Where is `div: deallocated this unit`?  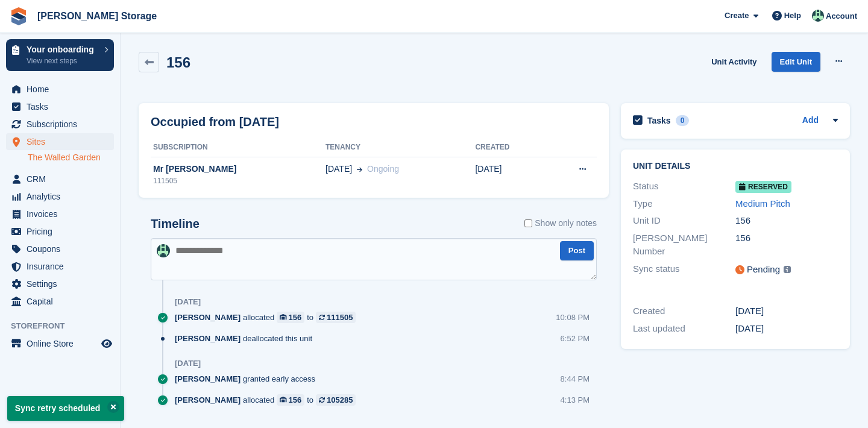 div: deallocated this unit is located at coordinates (246, 339).